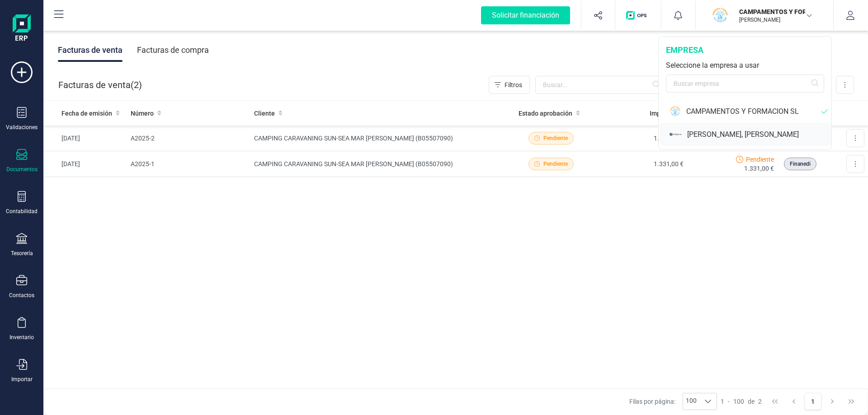 The image size is (868, 415). Describe the element at coordinates (142, 114) in the screenshot. I see `span: Número` at that location.